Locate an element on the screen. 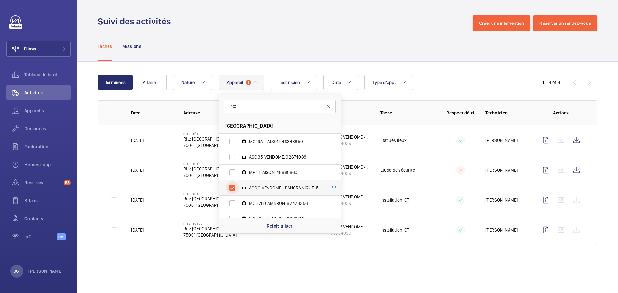 The image size is (618, 293). button: Type d'app. is located at coordinates (388, 82).